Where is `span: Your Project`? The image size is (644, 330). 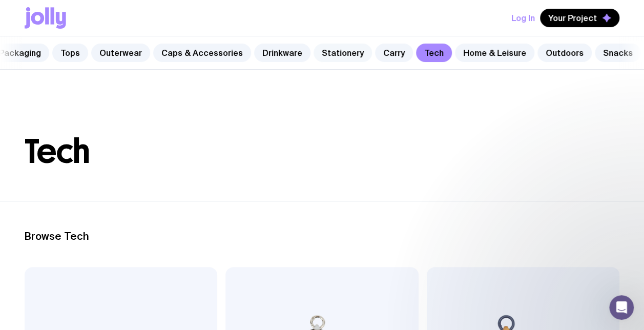
span: Your Project is located at coordinates (572, 18).